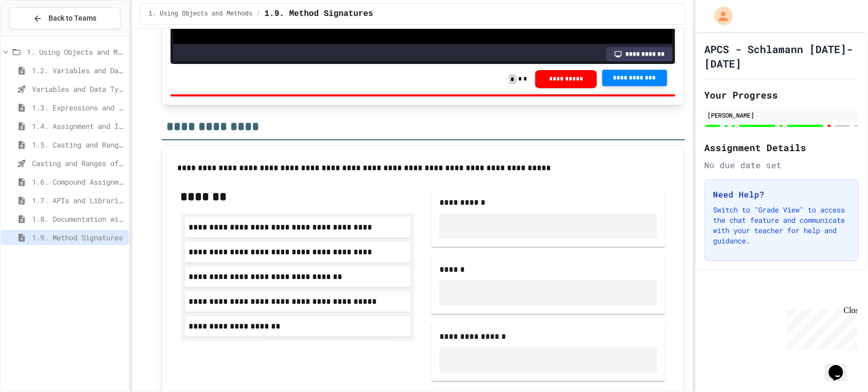 Image resolution: width=868 pixels, height=392 pixels. Describe the element at coordinates (720, 16) in the screenshot. I see `div: My Account` at that location.